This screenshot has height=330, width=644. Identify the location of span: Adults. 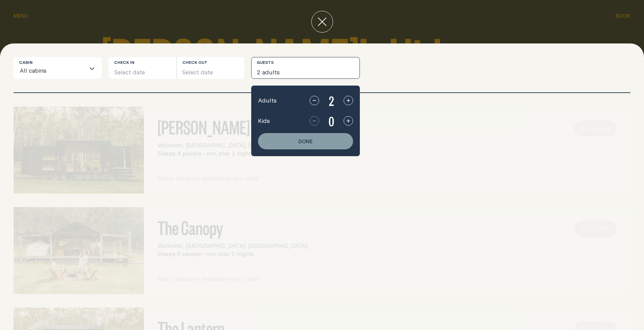
(267, 100).